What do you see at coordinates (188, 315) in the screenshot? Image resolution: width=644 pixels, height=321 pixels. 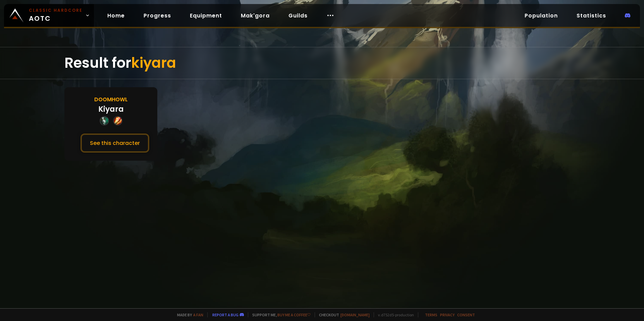 I see `span: Made by` at bounding box center [188, 315].